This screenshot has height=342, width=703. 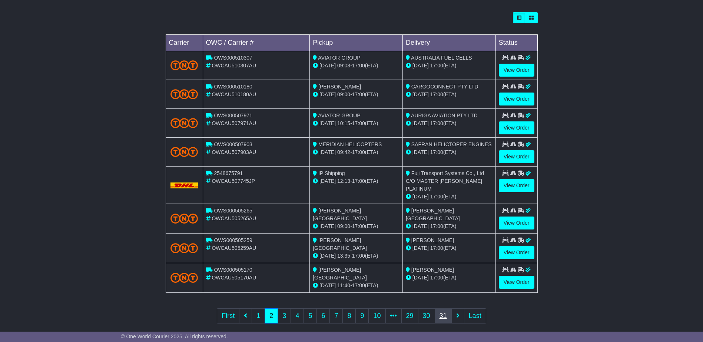 I want to click on a: 31, so click(x=443, y=316).